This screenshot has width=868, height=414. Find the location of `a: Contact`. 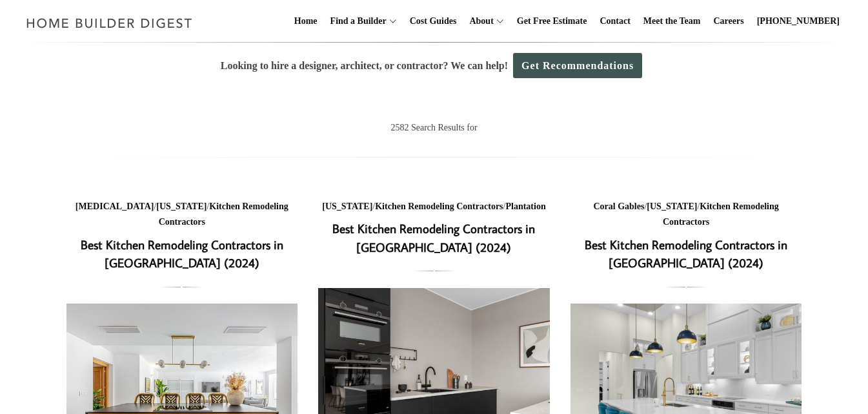

a: Contact is located at coordinates (615, 21).